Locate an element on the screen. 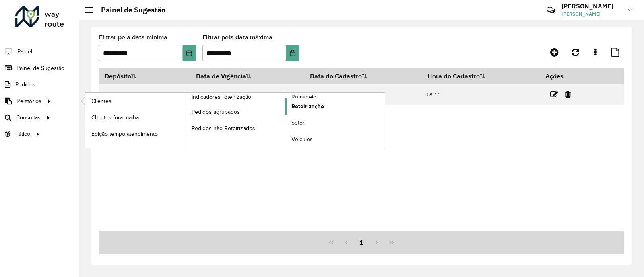  th: Ações is located at coordinates (564, 76).